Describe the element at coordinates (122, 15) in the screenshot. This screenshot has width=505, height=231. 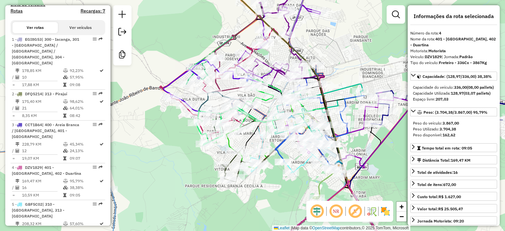
I see `a: Nova sessão e pesquisa` at that location.